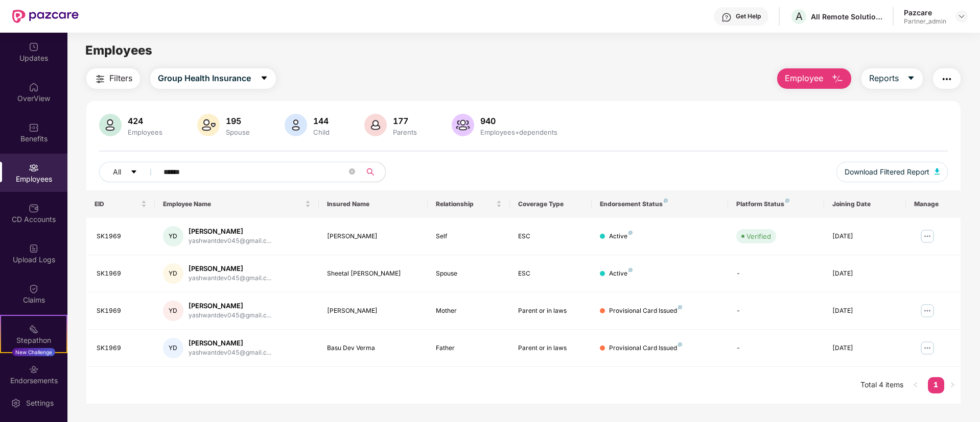 The height and width of the screenshot is (422, 980). Describe the element at coordinates (776, 204) in the screenshot. I see `div: Platform Status` at that location.